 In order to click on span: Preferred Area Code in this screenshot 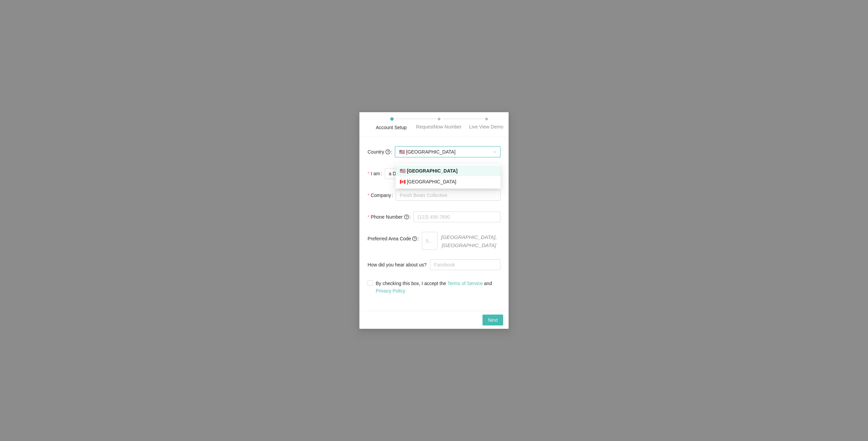, I will do `click(392, 239)`.